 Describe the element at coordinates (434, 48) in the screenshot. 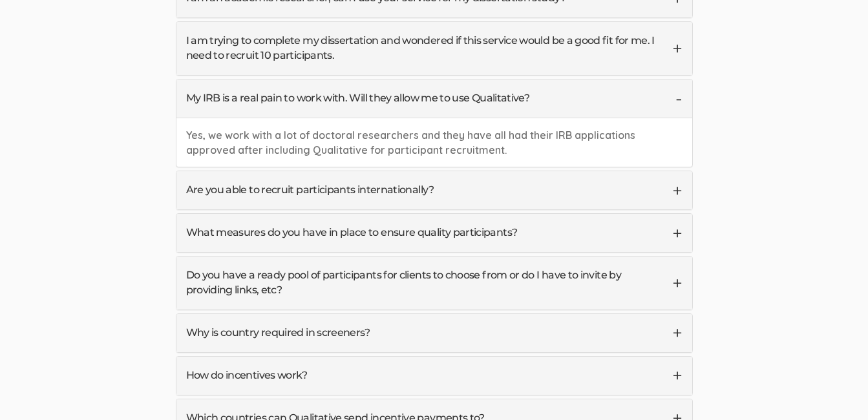

I see `a: I am trying to complete my dissertation and wondered if this service would be a good fit for me. ...` at that location.